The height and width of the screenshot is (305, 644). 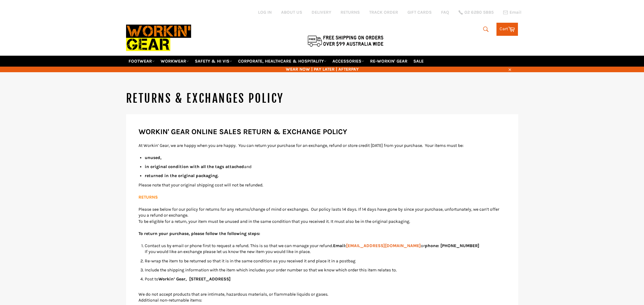 I want to click on strong: returned in the original packaging., so click(x=181, y=176).